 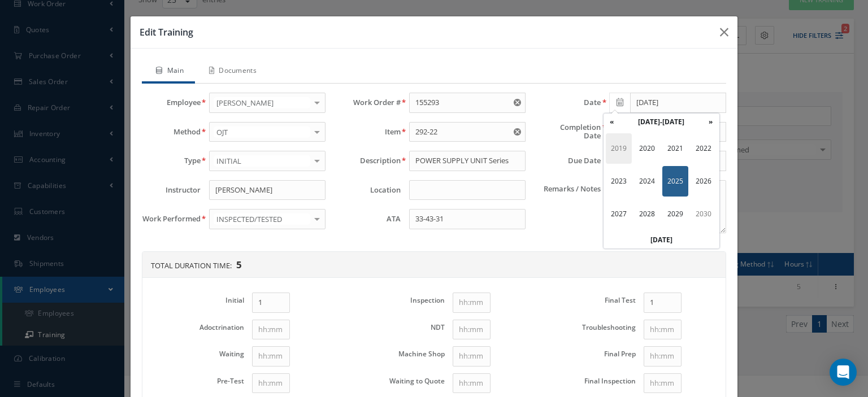 I want to click on label: Machine Shop, so click(x=422, y=354).